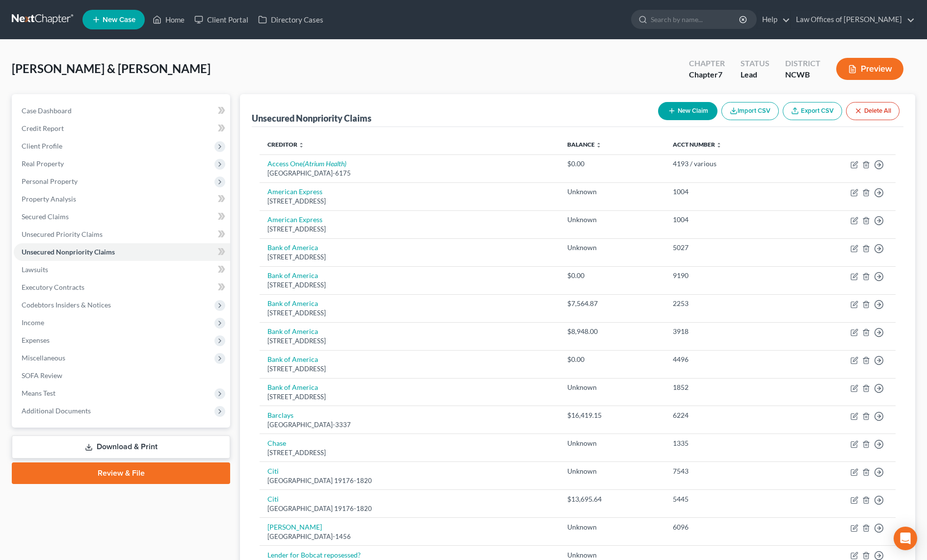 This screenshot has height=560, width=927. Describe the element at coordinates (119, 20) in the screenshot. I see `span: New Case` at that location.